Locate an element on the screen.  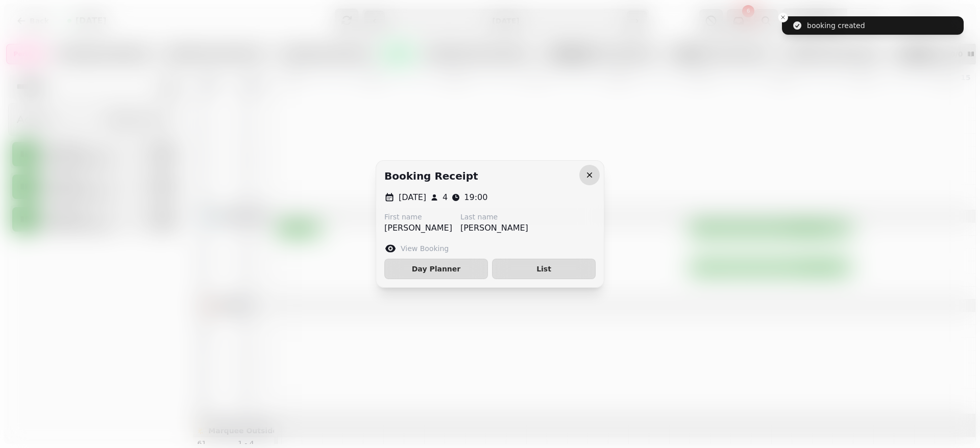
button: List is located at coordinates (543, 269).